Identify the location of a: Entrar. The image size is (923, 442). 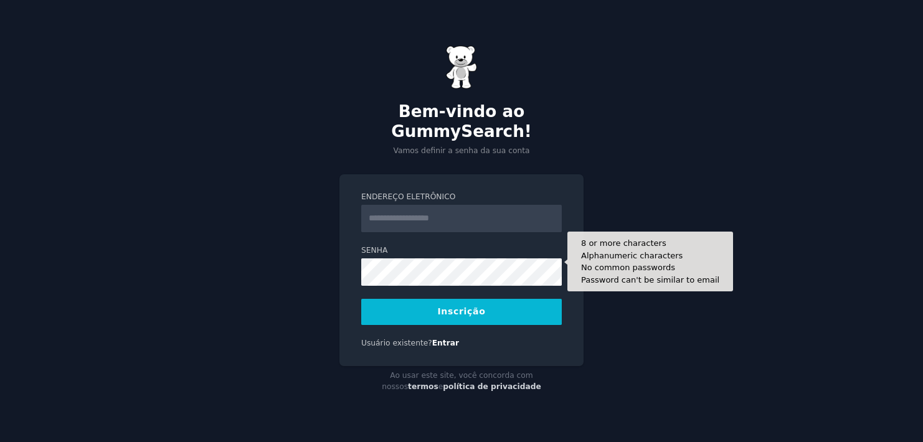
(445, 343).